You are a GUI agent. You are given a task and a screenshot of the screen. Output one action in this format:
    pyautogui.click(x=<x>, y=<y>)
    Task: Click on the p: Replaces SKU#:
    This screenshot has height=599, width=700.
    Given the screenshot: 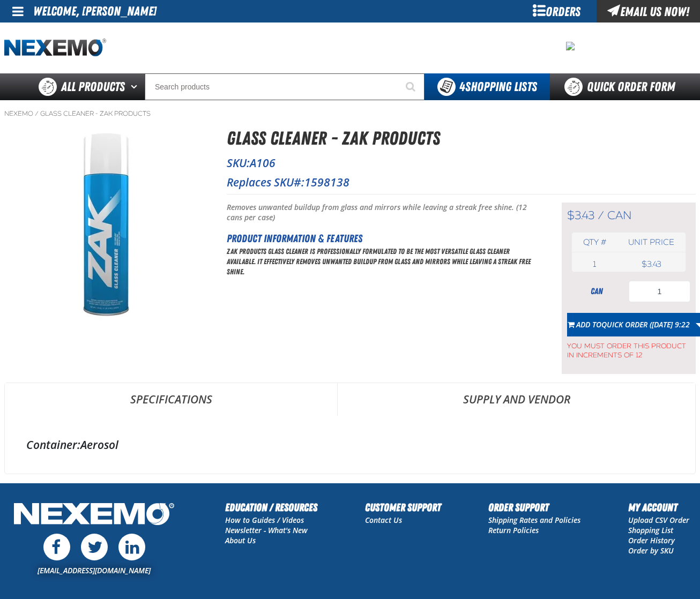 What is the action you would take?
    pyautogui.click(x=461, y=182)
    